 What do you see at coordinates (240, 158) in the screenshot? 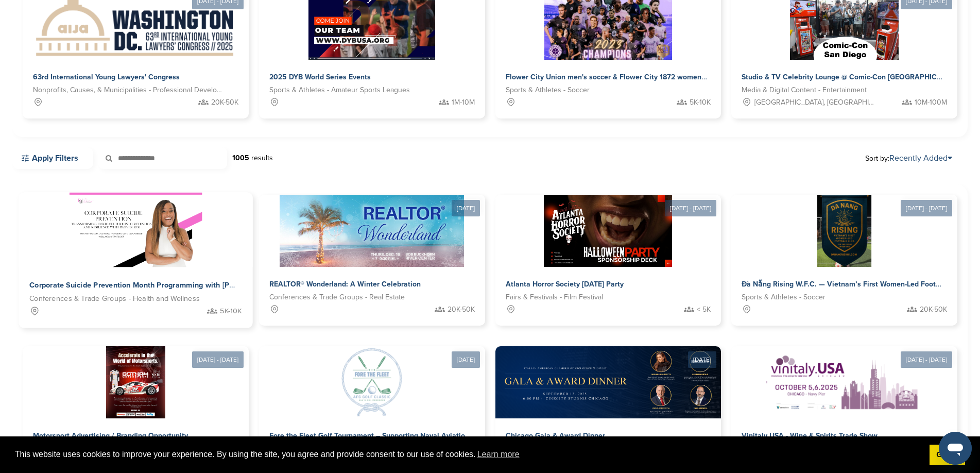
I see `strong: 1005` at bounding box center [240, 158].